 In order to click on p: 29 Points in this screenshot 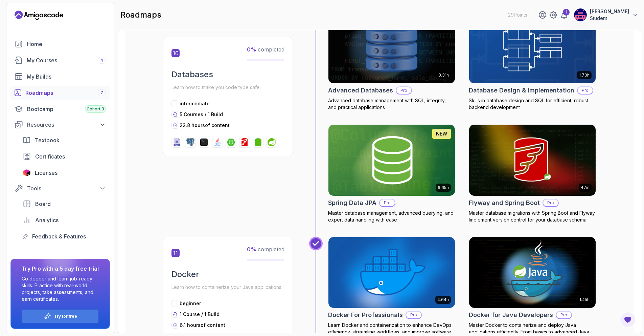, I will do `click(518, 15)`.